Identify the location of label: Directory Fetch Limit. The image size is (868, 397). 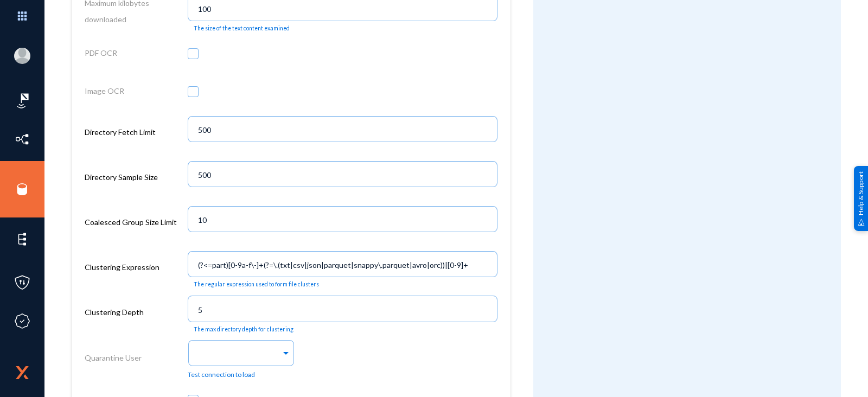
(120, 132).